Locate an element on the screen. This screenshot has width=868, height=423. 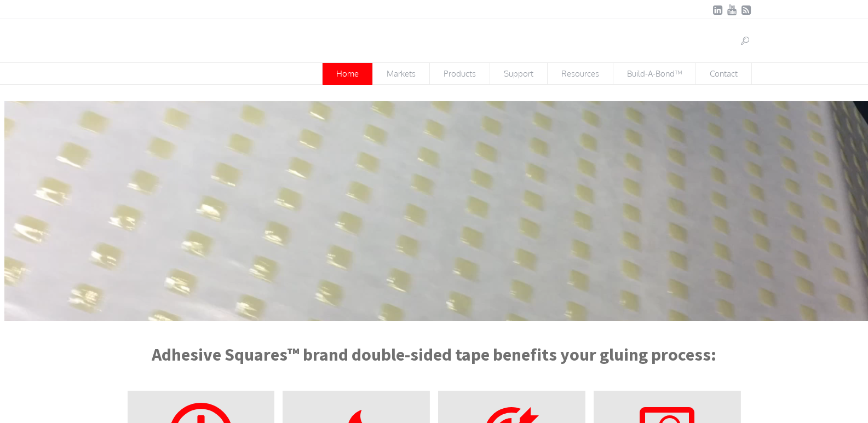
a: Support is located at coordinates (519, 74).